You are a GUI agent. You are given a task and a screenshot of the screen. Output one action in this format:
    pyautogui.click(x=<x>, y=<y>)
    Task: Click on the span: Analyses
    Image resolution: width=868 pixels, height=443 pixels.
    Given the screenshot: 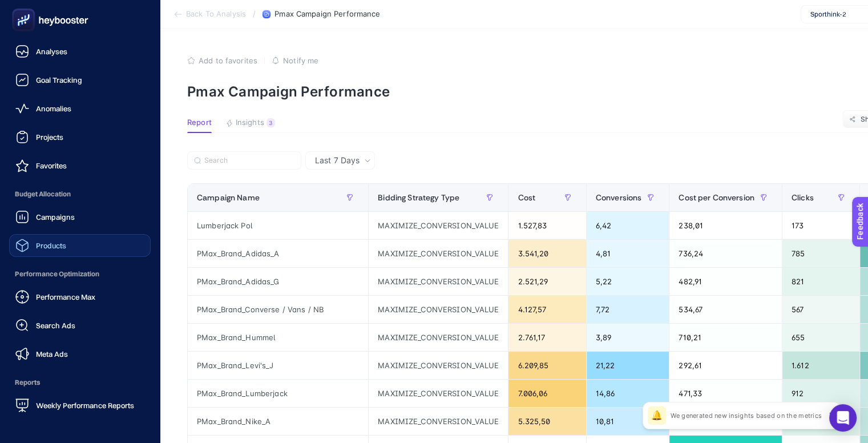 What is the action you would take?
    pyautogui.click(x=51, y=51)
    